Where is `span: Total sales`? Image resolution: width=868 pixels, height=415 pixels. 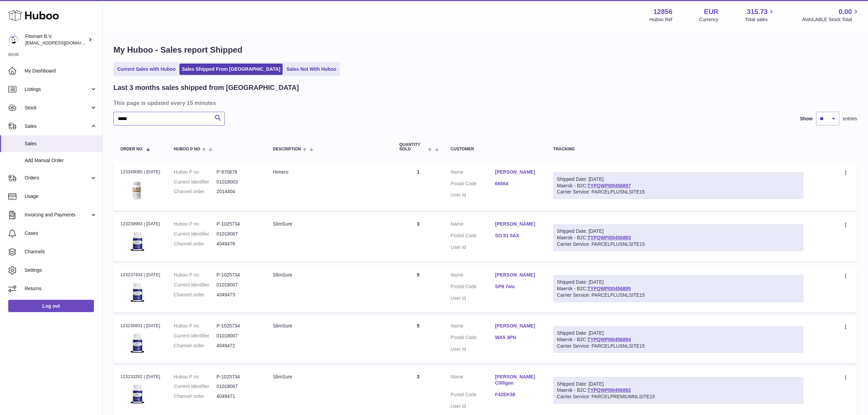 span: Total sales is located at coordinates (760, 20).